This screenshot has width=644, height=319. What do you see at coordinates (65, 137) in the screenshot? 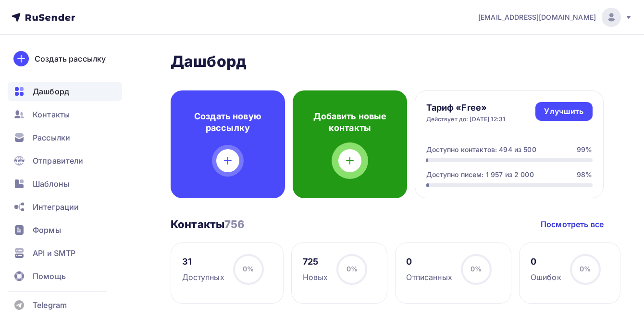
I see `a: Рассылки` at bounding box center [65, 137].